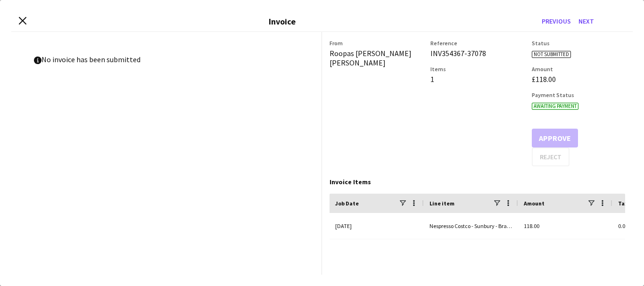  What do you see at coordinates (477, 69) in the screenshot?
I see `h3: Items` at bounding box center [477, 69].